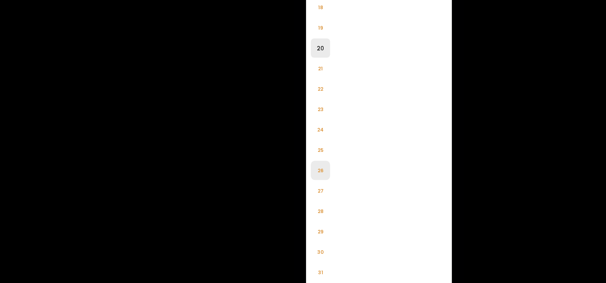  I want to click on li: 21, so click(320, 68).